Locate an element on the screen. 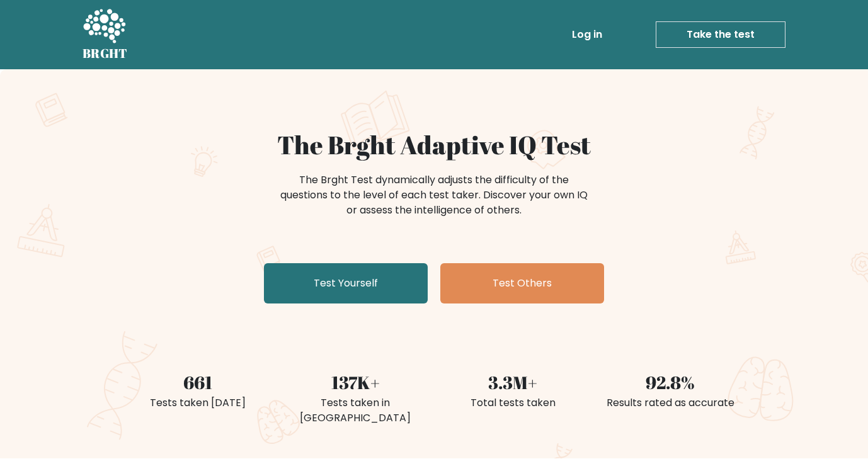 This screenshot has width=868, height=476. div: 3.3M+ is located at coordinates (513, 382).